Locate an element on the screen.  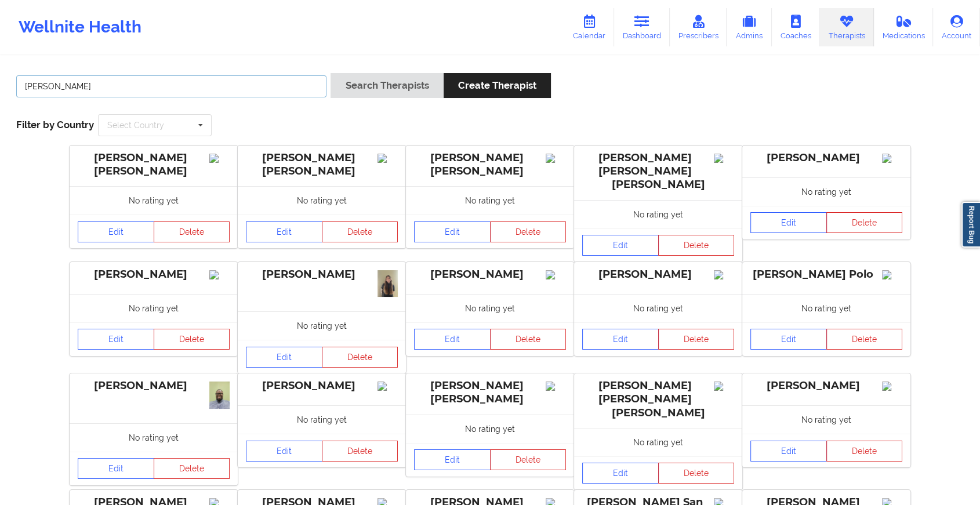
a: Admins is located at coordinates (749, 27).